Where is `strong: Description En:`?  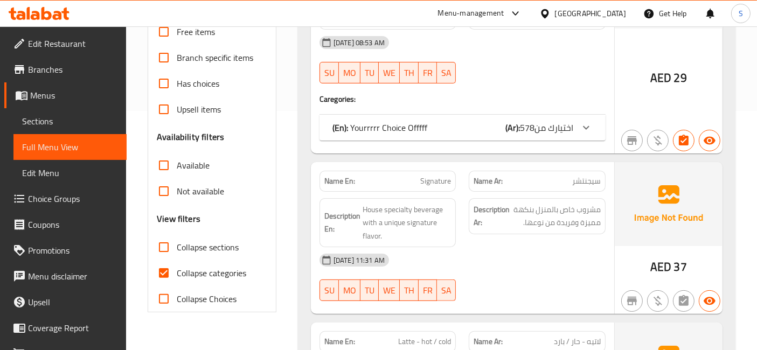 strong: Description En: is located at coordinates (342, 222).